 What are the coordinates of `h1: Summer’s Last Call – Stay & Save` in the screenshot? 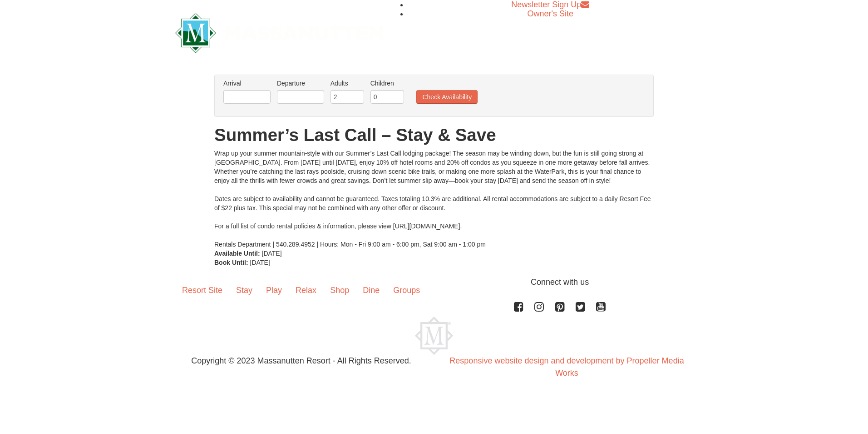 It's located at (434, 135).